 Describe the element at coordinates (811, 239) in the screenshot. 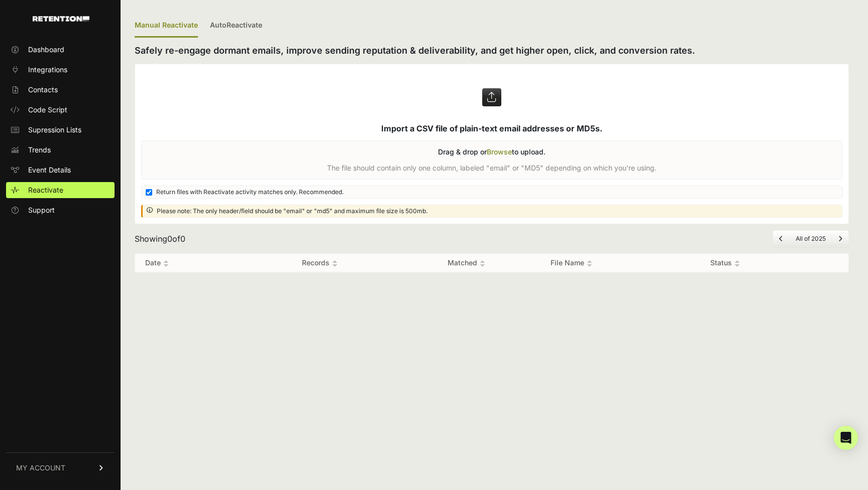

I see `nav: Page navigation` at that location.